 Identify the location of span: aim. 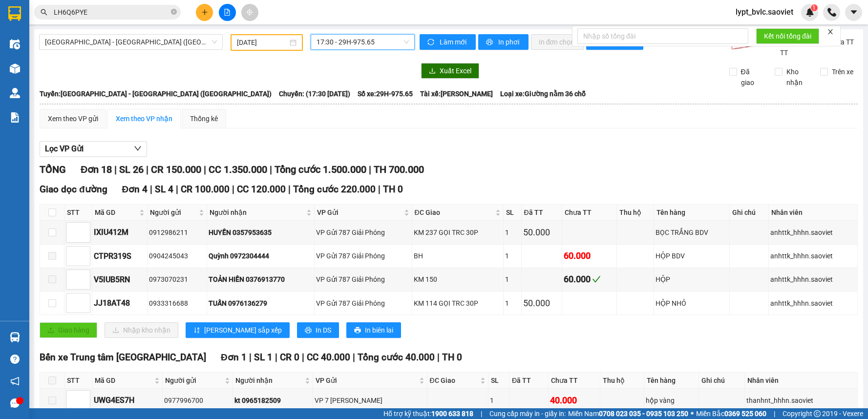
(249, 12).